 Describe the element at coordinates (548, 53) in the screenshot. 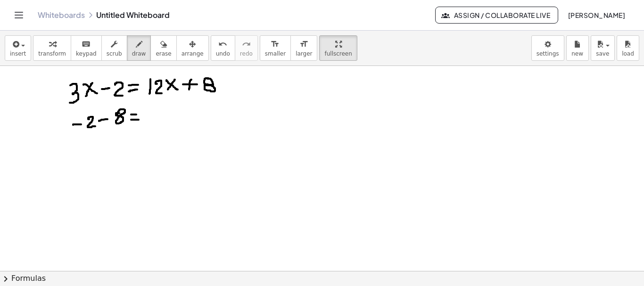

I see `span: settings` at that location.